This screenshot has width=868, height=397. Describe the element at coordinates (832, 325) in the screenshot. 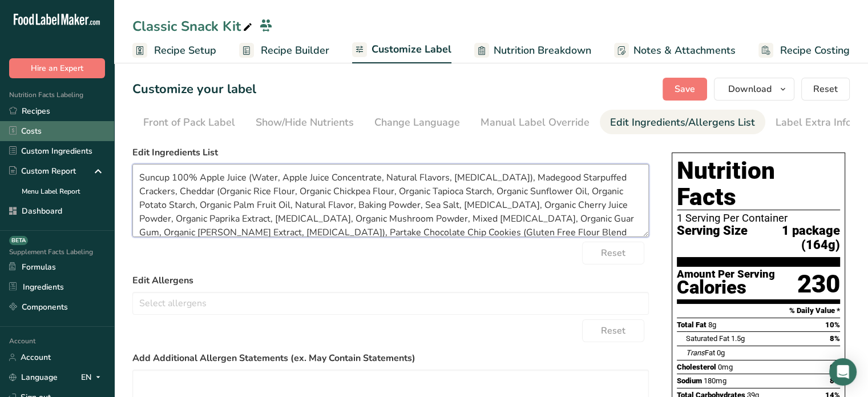

I see `span: 10%` at that location.